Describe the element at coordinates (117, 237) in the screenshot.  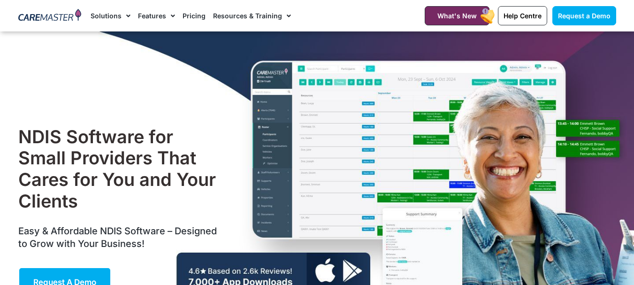
I see `span: Easy & Affordable NDIS Software – Designed to Grow with Your Business!` at that location.